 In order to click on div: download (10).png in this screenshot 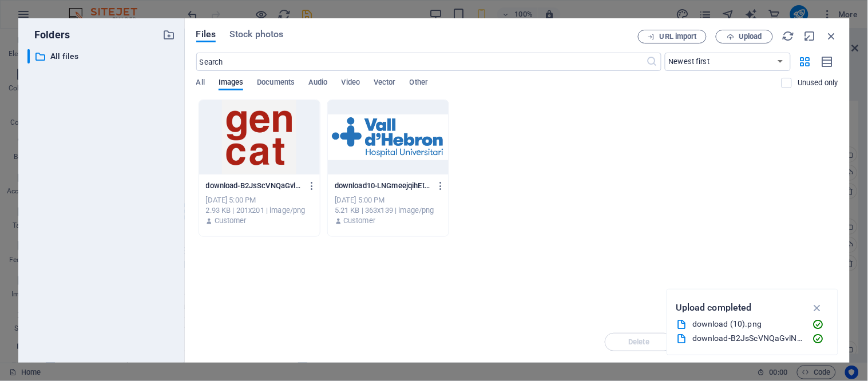, I will do `click(748, 324)`.